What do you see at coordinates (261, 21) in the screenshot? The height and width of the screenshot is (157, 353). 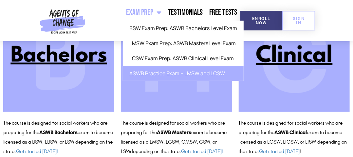 I see `span: Enroll Now` at bounding box center [261, 21].